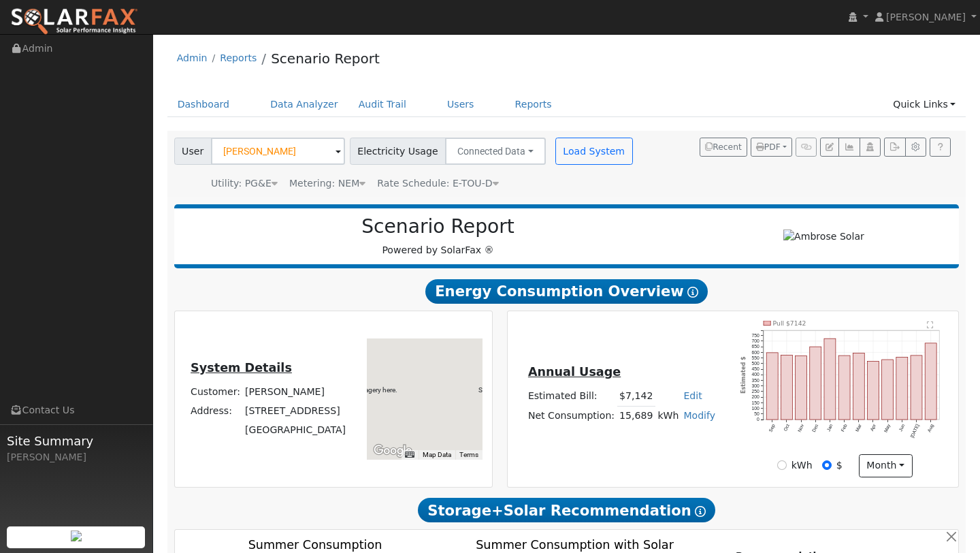  I want to click on text: 350, so click(756, 380).